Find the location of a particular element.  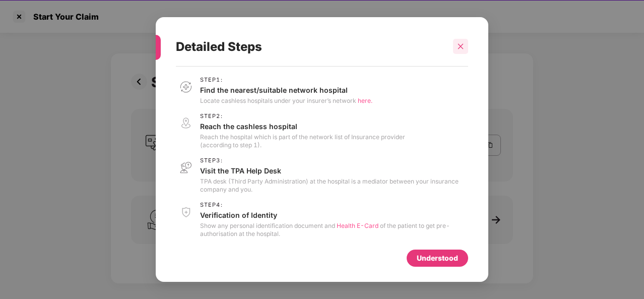

span: close is located at coordinates (461, 47).